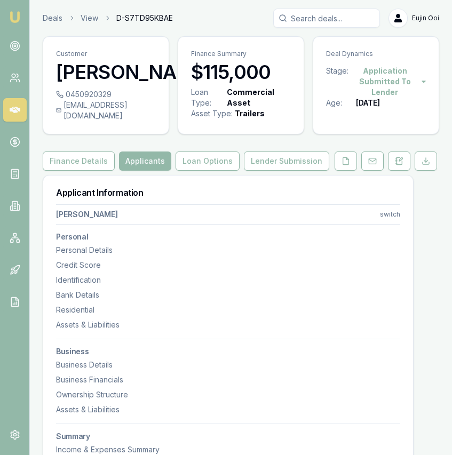 Image resolution: width=452 pixels, height=455 pixels. I want to click on p: Deal Dynamics, so click(376, 54).